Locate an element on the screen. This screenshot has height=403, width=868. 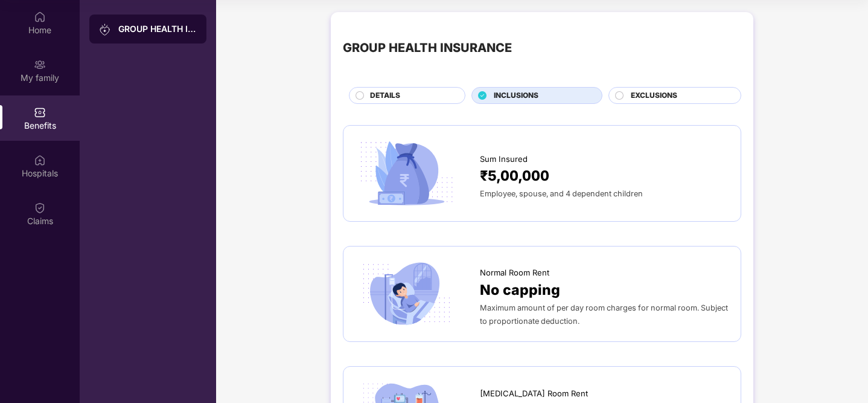
span: ₹5,00,000 is located at coordinates (514, 176).